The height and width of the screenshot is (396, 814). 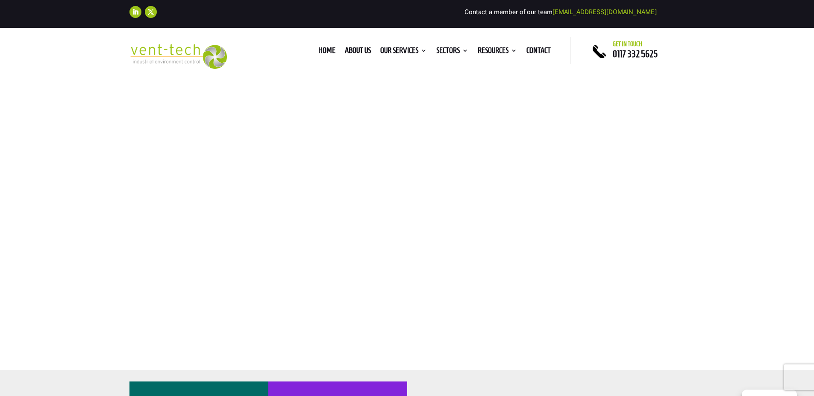 What do you see at coordinates (327, 52) in the screenshot?
I see `a: Home` at bounding box center [327, 52].